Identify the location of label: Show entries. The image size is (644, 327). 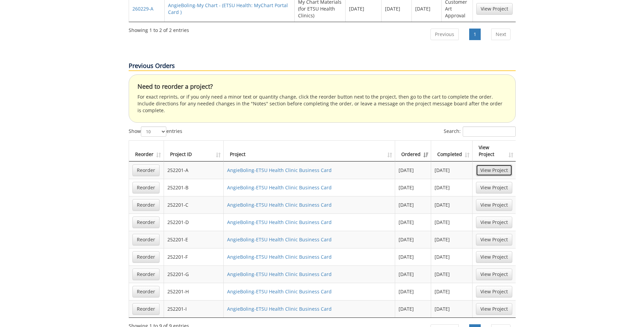
(156, 132).